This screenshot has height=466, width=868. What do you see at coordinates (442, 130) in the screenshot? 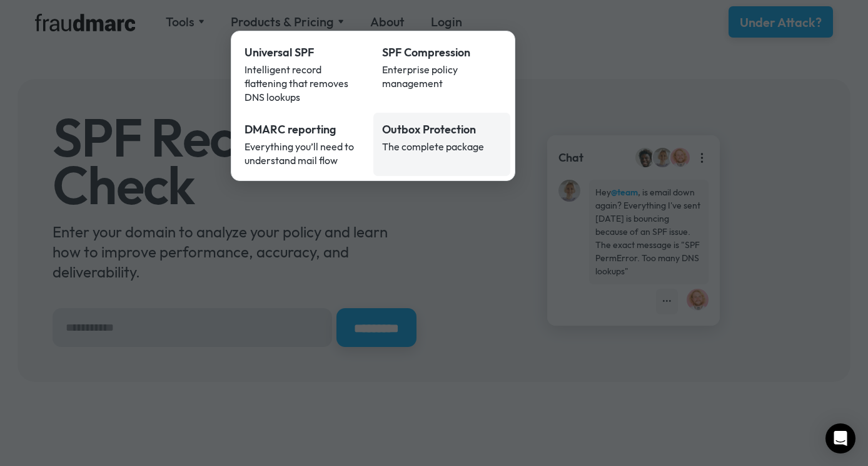
I see `div: Outbox Protection` at bounding box center [442, 130].